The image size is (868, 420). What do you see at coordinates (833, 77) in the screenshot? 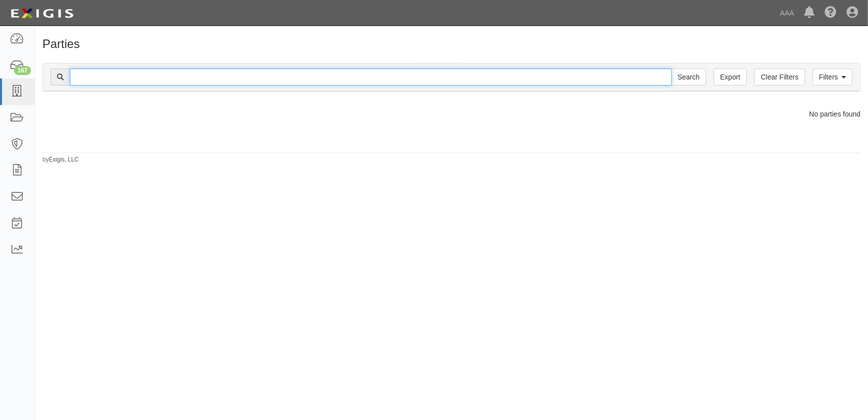
I see `a: Filters` at bounding box center [833, 77].